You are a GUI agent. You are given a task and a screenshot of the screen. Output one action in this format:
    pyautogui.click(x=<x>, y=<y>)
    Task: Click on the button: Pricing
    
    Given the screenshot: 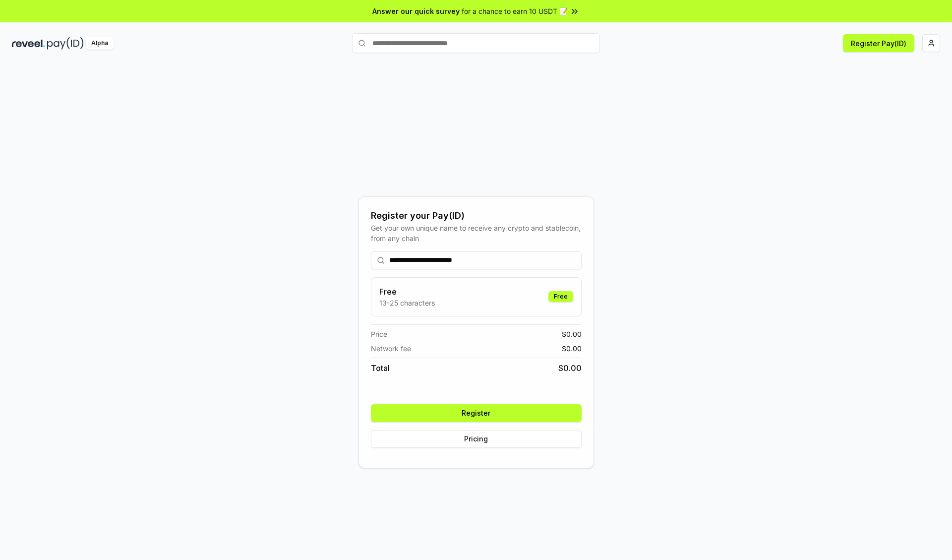 What is the action you would take?
    pyautogui.click(x=476, y=438)
    